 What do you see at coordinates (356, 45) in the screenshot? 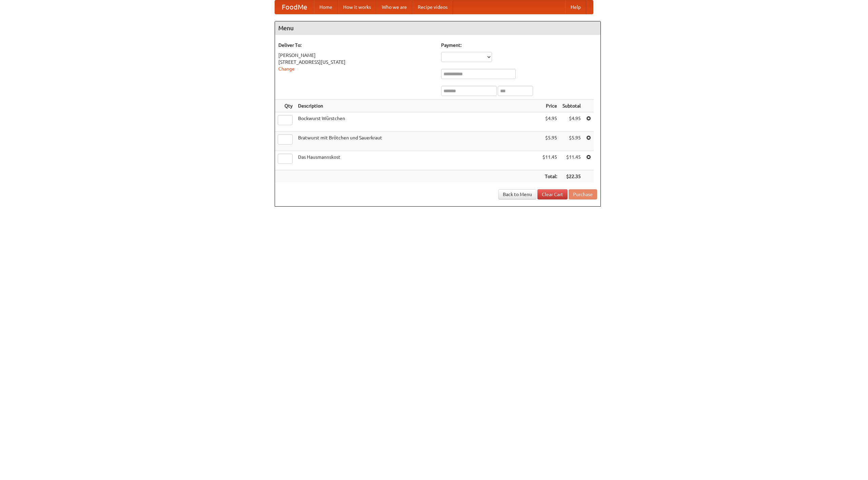
I see `h5: Deliver To:` at bounding box center [356, 45].